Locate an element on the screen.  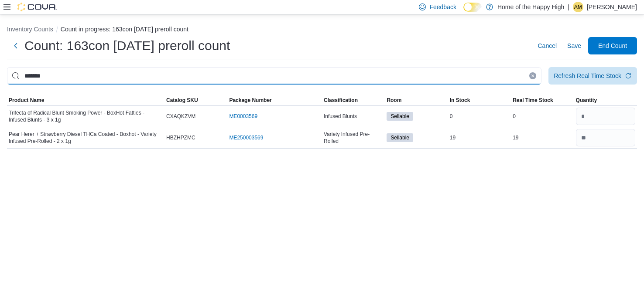
p: Home of the Happy High is located at coordinates (530, 7).